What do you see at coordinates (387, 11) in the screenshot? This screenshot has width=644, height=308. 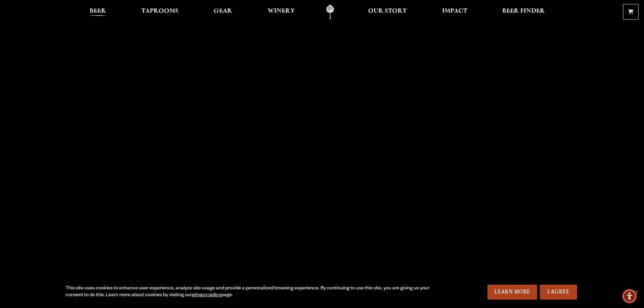 I see `span: Our Story` at bounding box center [387, 11].